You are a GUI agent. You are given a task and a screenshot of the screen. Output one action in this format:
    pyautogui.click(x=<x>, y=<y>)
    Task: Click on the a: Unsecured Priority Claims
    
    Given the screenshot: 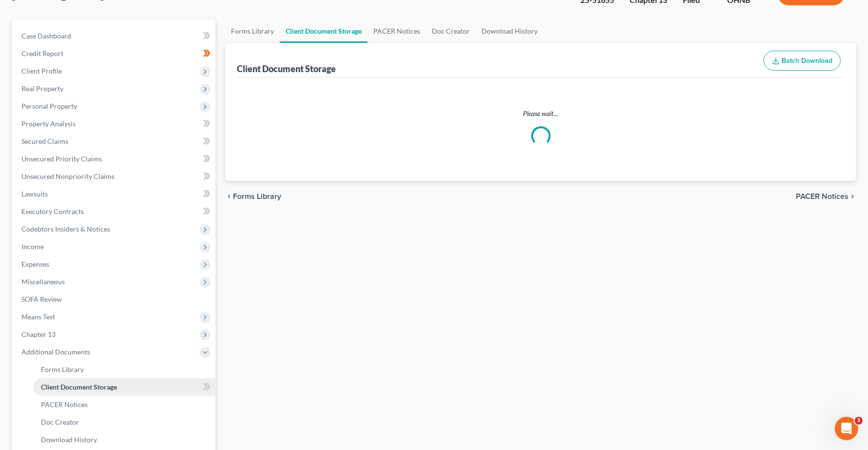 What is the action you would take?
    pyautogui.click(x=115, y=159)
    